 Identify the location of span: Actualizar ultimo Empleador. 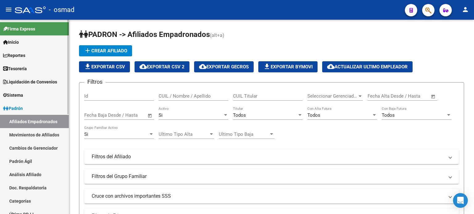
(367, 67).